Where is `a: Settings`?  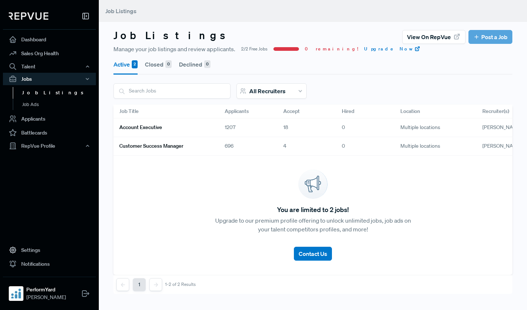 a: Settings is located at coordinates (49, 250).